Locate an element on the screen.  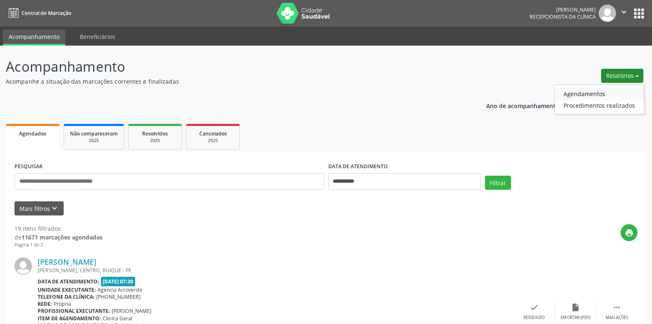
div: 19 itens filtrados is located at coordinates (58, 228).